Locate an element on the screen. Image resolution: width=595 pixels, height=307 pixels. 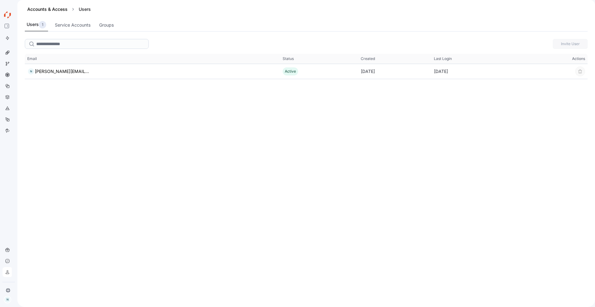
div: Service Accounts is located at coordinates (72, 25).